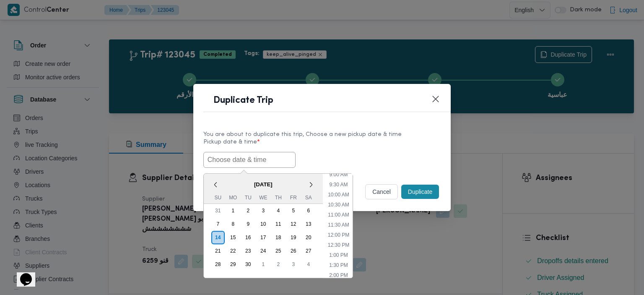 The image size is (644, 295). What do you see at coordinates (17, 18) in the screenshot?
I see `button: Chat widget` at bounding box center [17, 18].